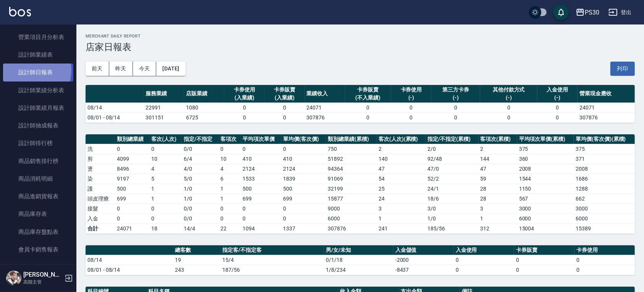  I want to click on th: 類別總業績(累積), so click(351, 139).